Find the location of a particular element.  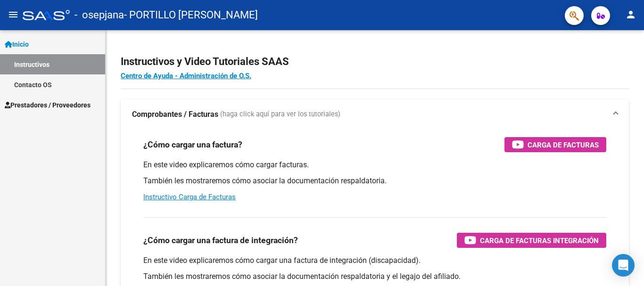

mat-expansion-panel-header: Comprobantes / Facturas (haga click aquí para ver los tutoriales) is located at coordinates (375, 115).